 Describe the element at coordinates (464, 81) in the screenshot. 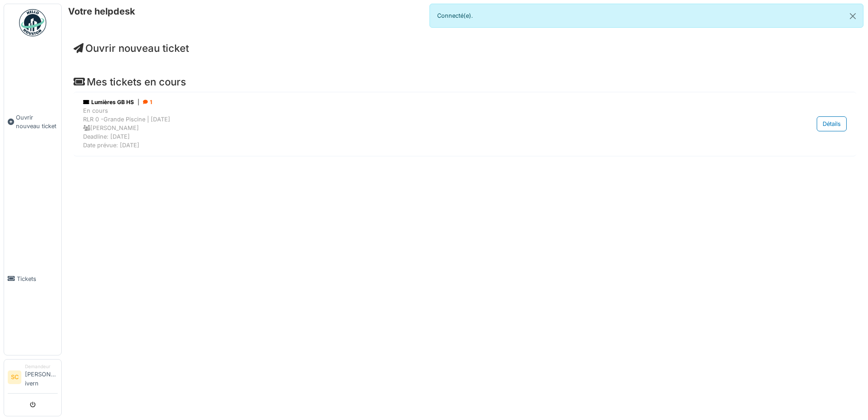

I see `h4: Mes tickets en cours` at that location.